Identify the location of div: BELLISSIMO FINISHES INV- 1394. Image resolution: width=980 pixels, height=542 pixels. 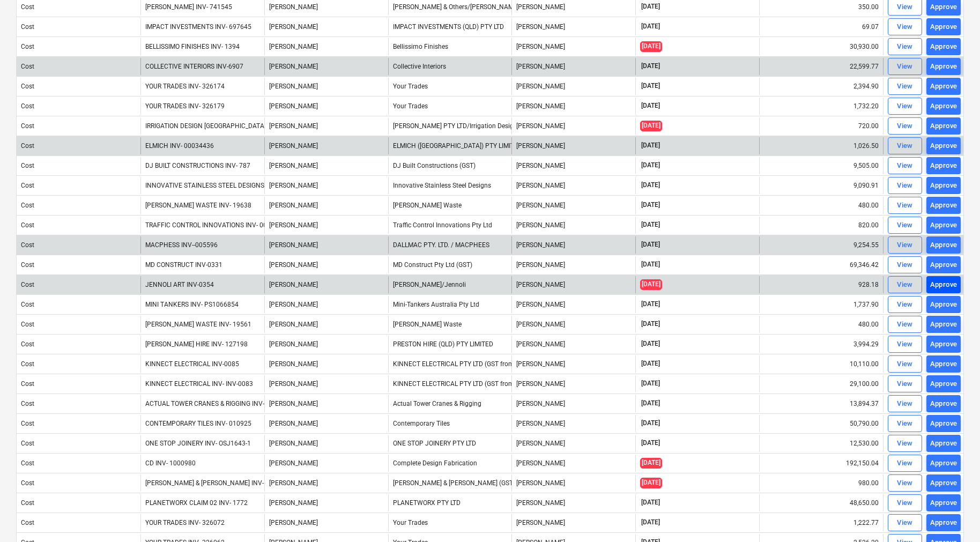
(193, 47).